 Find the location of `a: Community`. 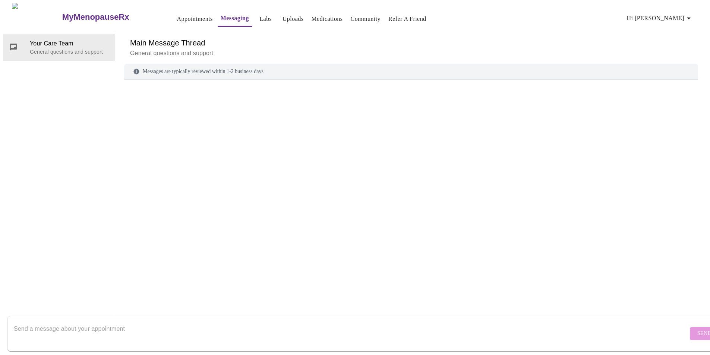

a: Community is located at coordinates (366, 19).